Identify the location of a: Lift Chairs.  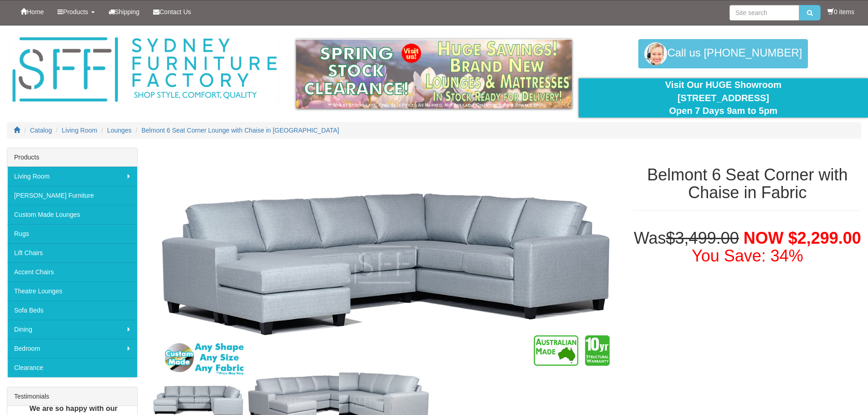
(72, 252).